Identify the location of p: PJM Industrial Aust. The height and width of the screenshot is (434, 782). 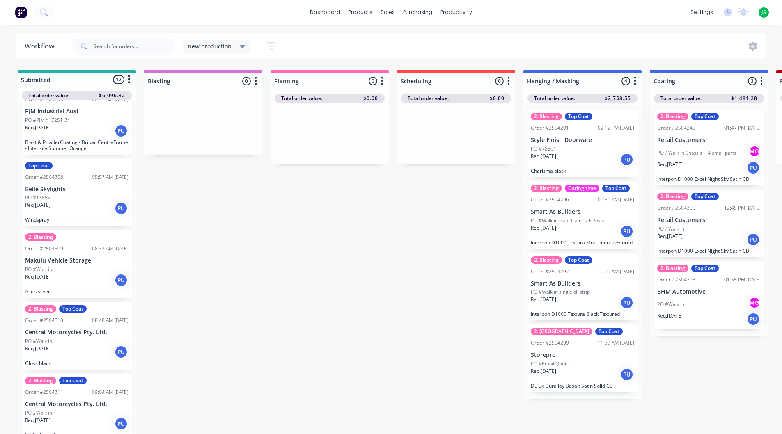
(77, 111).